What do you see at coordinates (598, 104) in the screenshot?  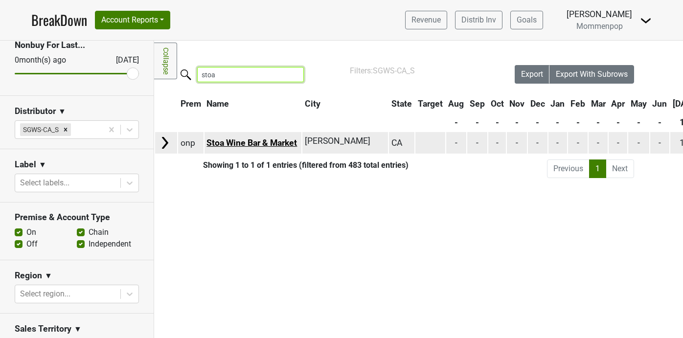 I see `th: Mar: activate to sort column ascending` at bounding box center [598, 104].